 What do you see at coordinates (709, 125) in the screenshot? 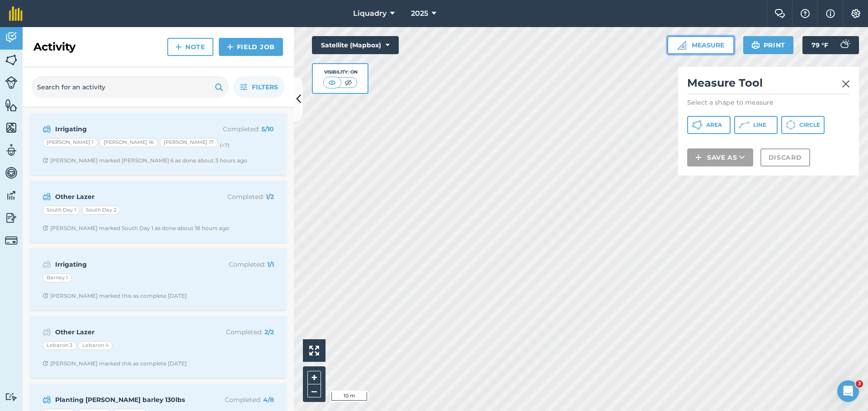
I see `button: Area` at bounding box center [709, 125].